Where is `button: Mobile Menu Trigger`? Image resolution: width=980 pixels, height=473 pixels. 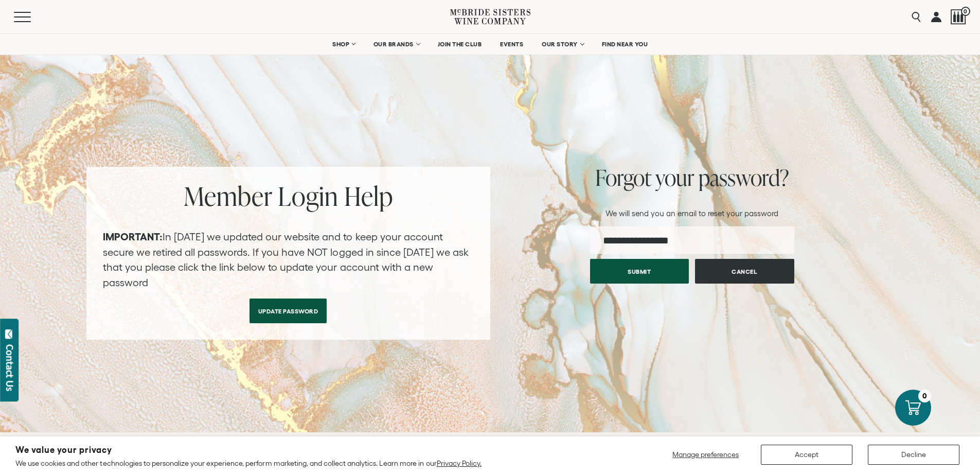 button: Mobile Menu Trigger is located at coordinates (32, 17).